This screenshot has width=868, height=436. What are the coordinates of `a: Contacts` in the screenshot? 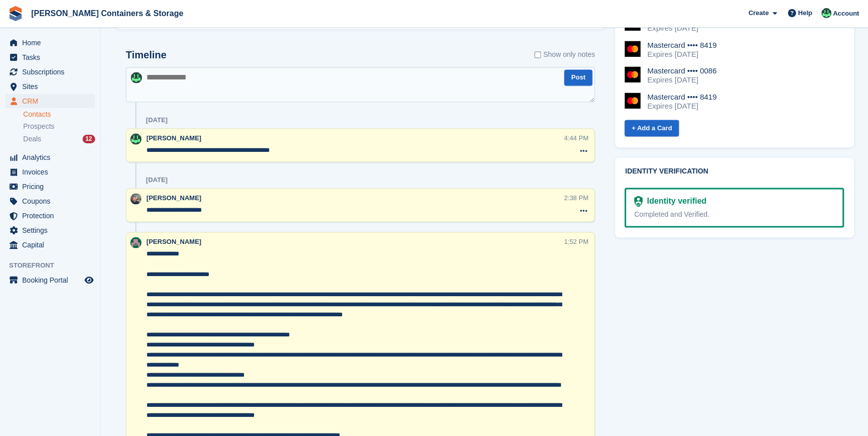 It's located at (59, 115).